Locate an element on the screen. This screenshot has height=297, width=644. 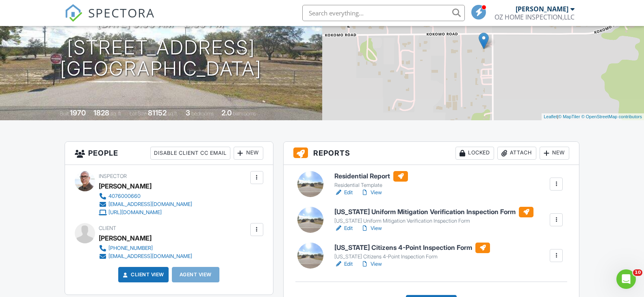
h3: People is located at coordinates (169, 153).